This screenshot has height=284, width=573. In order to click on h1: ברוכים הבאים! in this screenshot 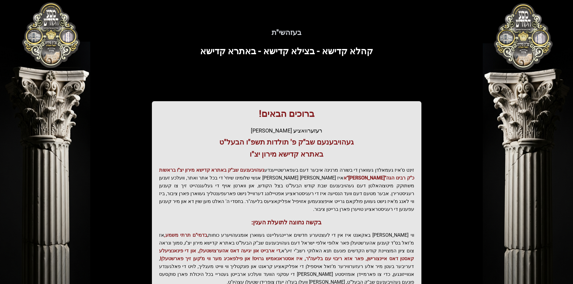, I will do `click(287, 114)`.